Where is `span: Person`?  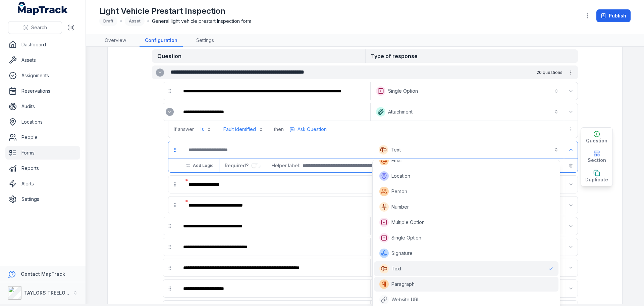 span: Person is located at coordinates (399, 191).